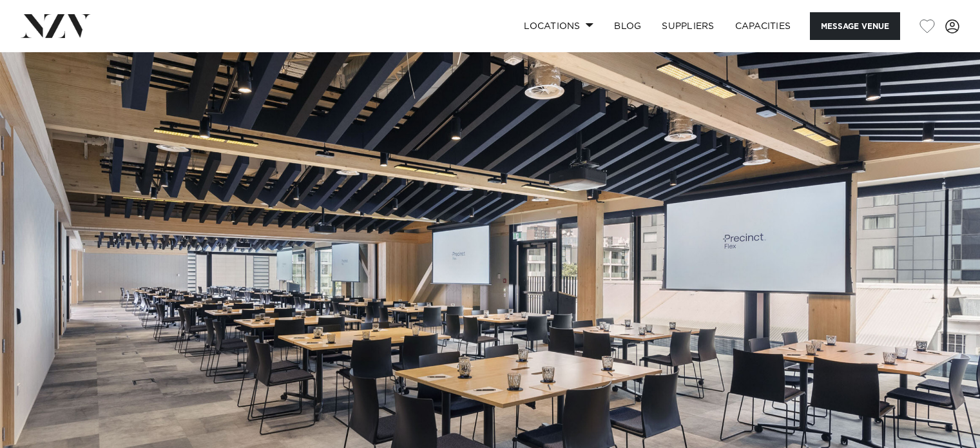 This screenshot has width=980, height=448. What do you see at coordinates (855, 26) in the screenshot?
I see `button: Message Venue` at bounding box center [855, 26].